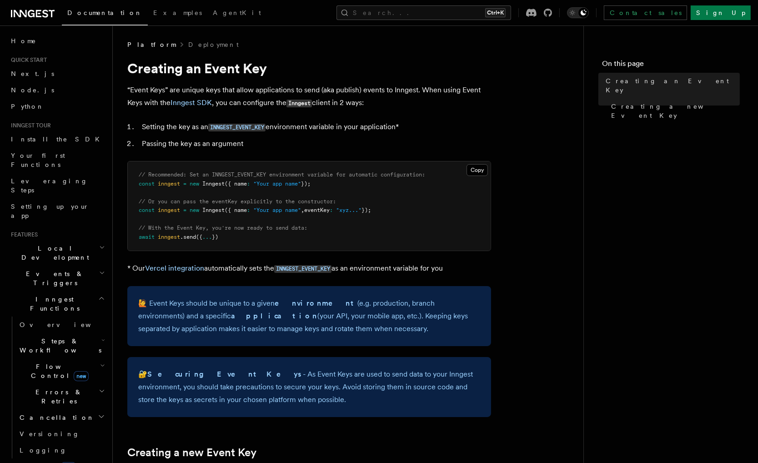 The width and height of the screenshot is (758, 463). I want to click on code: INNGEST_EVENT_KEY, so click(303, 269).